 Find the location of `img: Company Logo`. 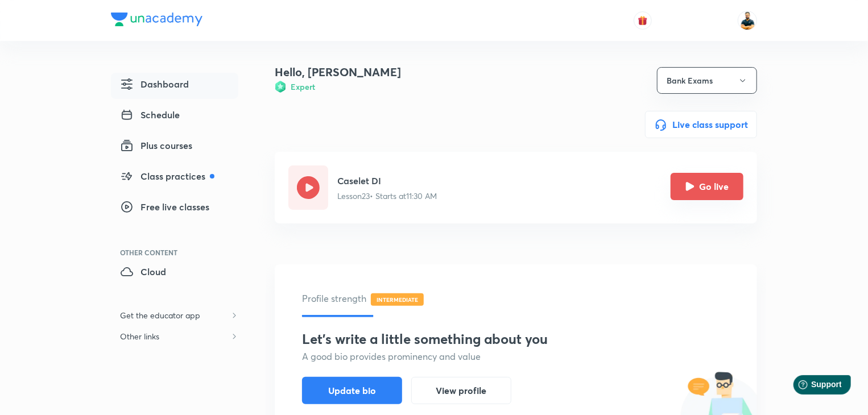

img: Company Logo is located at coordinates (157, 19).